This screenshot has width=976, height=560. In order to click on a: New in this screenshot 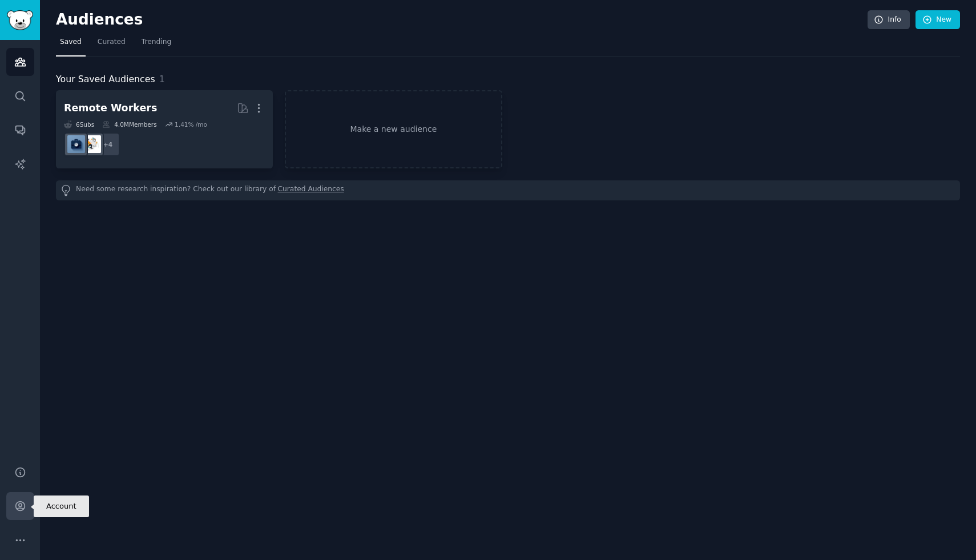, I will do `click(938, 20)`.